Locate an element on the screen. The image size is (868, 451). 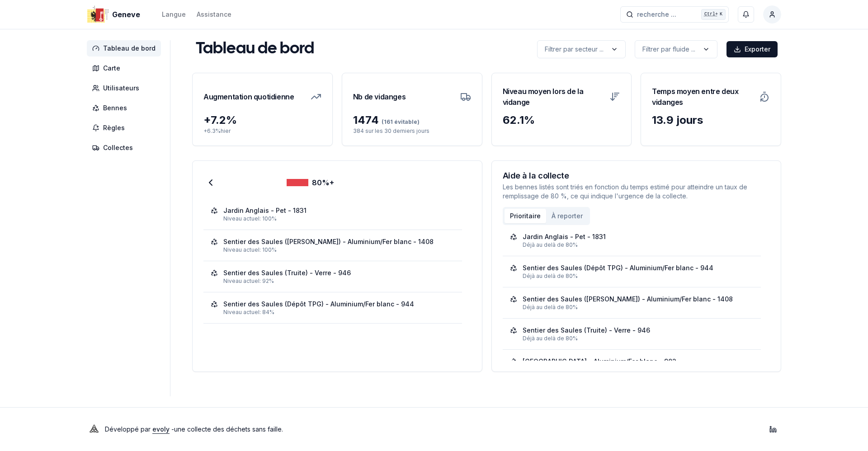
span: Règles is located at coordinates (114, 128).